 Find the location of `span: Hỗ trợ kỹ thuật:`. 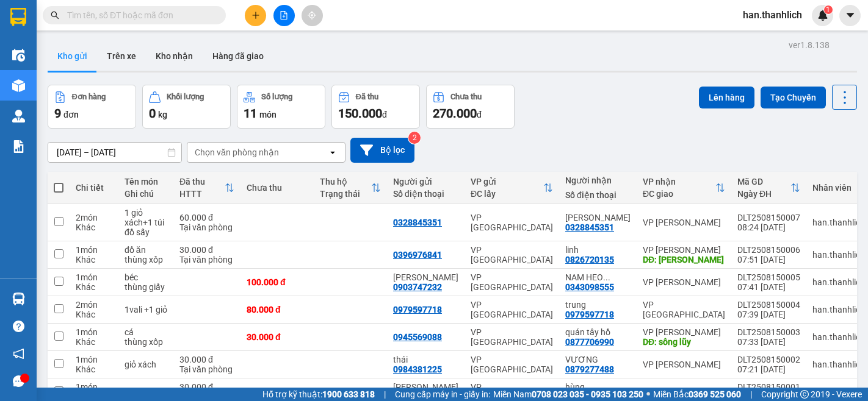

span: Hỗ trợ kỹ thuật: is located at coordinates (319, 395).